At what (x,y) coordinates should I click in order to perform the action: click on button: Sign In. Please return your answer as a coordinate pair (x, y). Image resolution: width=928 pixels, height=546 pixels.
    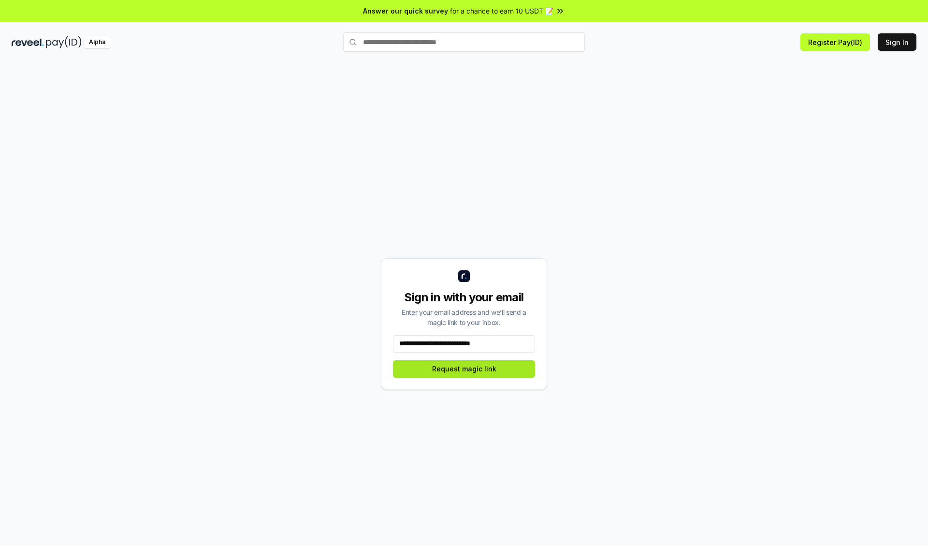
    Looking at the image, I should click on (898, 42).